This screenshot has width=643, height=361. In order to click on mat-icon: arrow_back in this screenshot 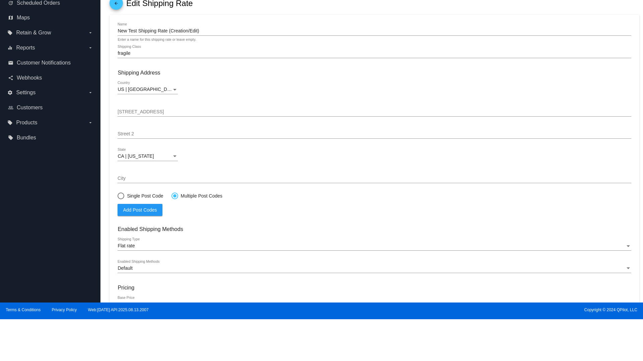, I will do `click(116, 5)`.